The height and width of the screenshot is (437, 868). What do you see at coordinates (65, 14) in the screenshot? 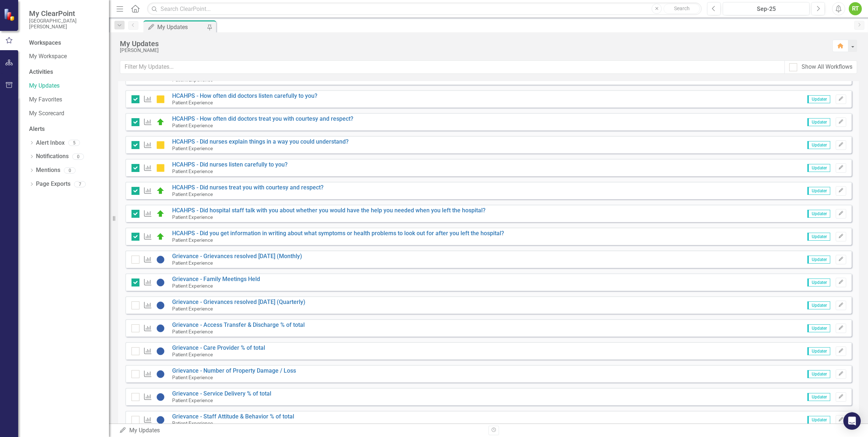
I see `span: My ClearPoint` at bounding box center [65, 14].